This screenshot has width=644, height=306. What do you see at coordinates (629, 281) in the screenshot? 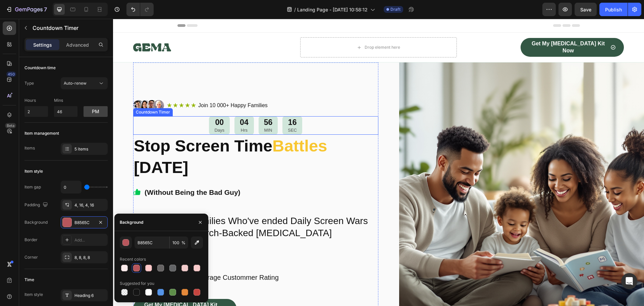
I see `div: Open Intercom Messenger` at bounding box center [629, 281].